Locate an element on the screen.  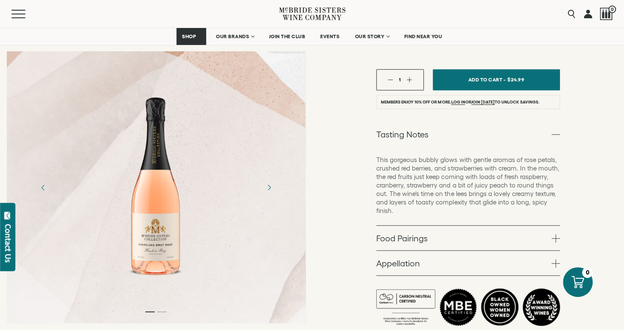
span: OUR BRANDS is located at coordinates (232, 36).